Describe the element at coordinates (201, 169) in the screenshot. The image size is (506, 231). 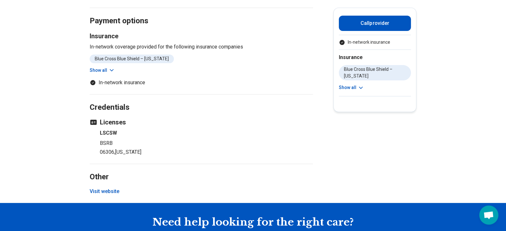
I see `h2: Other` at that location.